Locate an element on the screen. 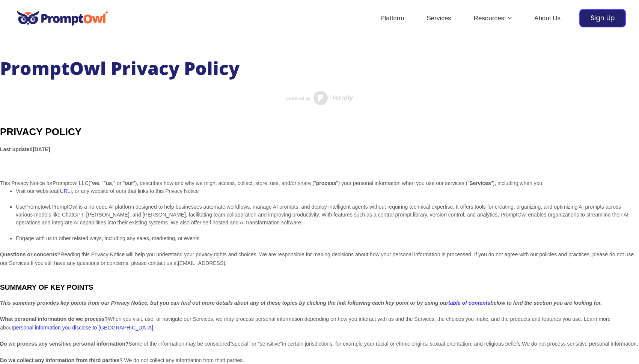 The height and width of the screenshot is (364, 639). strong: our is located at coordinates (129, 183).